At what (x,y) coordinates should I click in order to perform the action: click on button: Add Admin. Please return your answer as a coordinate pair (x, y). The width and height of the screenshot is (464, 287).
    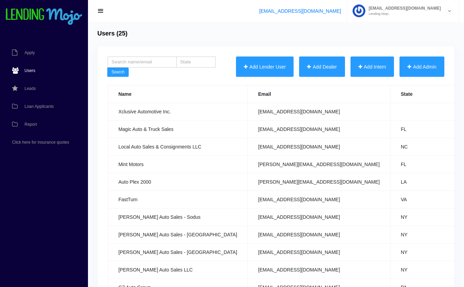
    Looking at the image, I should click on (421, 67).